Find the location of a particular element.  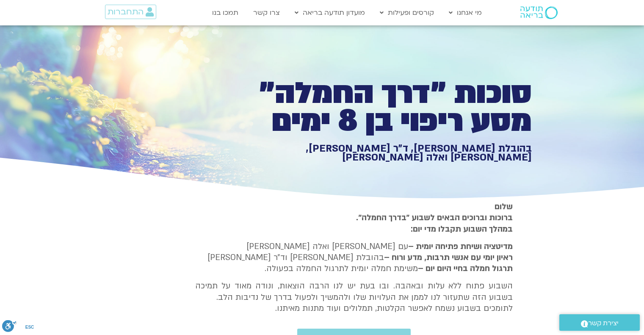

strong: מדיטציה ושיחת פתיחה יומית – is located at coordinates (460, 246).